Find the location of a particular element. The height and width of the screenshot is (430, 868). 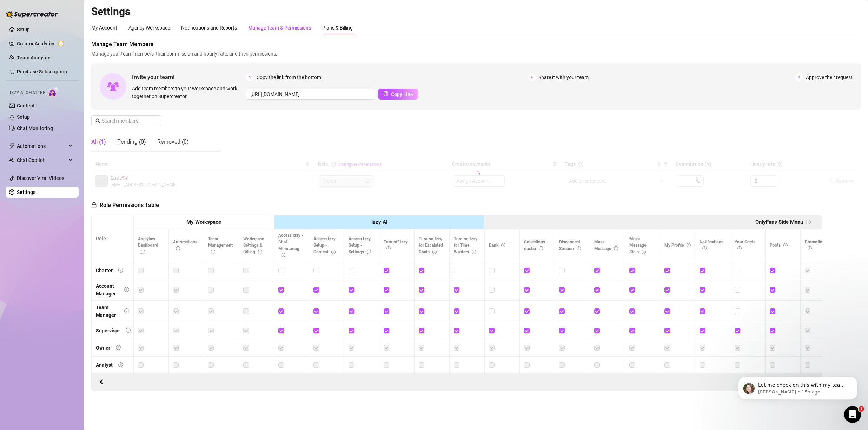

span: Bank is located at coordinates (497, 245).